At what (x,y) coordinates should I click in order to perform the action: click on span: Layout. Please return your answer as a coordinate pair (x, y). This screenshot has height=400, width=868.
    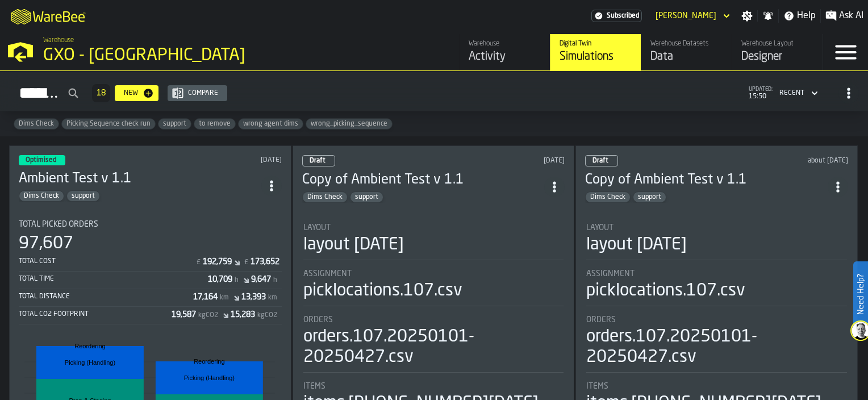
    Looking at the image, I should click on (600, 228).